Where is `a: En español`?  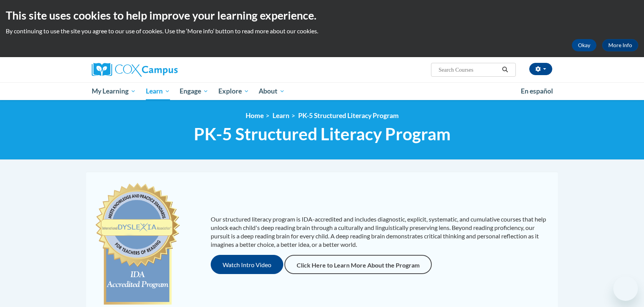 a: En español is located at coordinates (537, 91).